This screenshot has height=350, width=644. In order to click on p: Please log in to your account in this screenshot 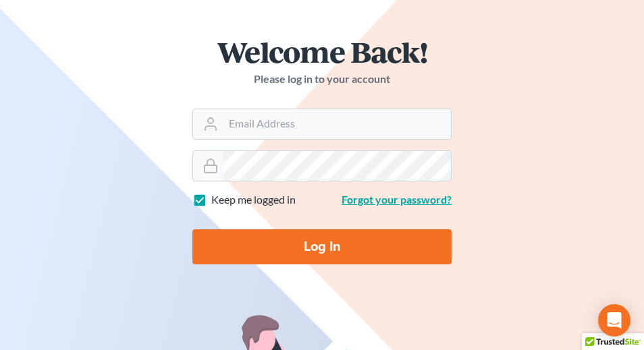, I will do `click(322, 79)`.